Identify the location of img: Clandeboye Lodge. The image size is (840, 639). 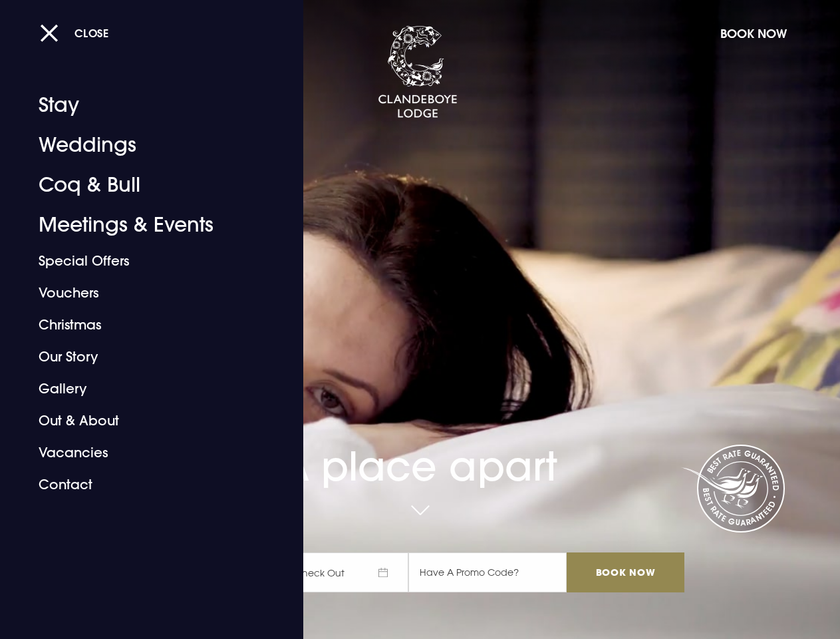
(418, 73).